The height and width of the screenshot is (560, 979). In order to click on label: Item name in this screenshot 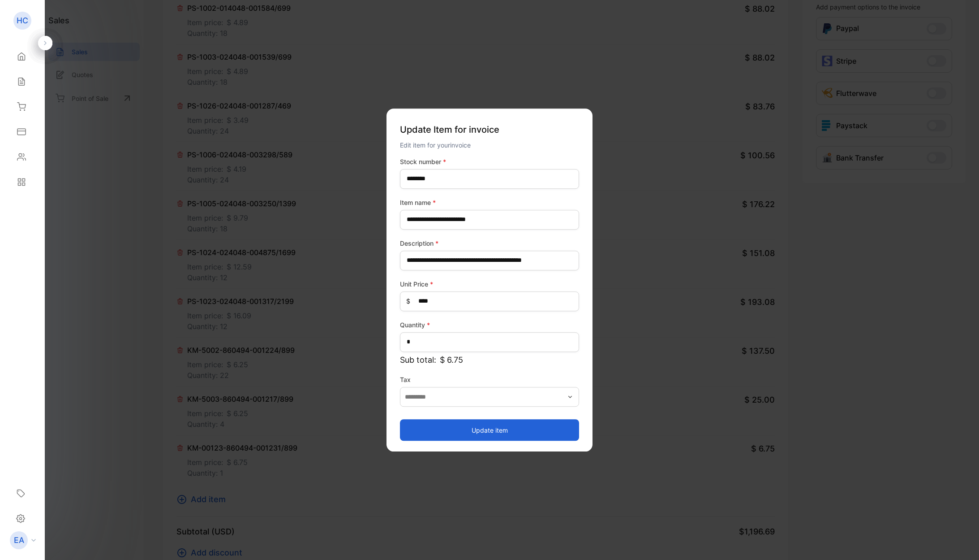, I will do `click(490, 202)`.